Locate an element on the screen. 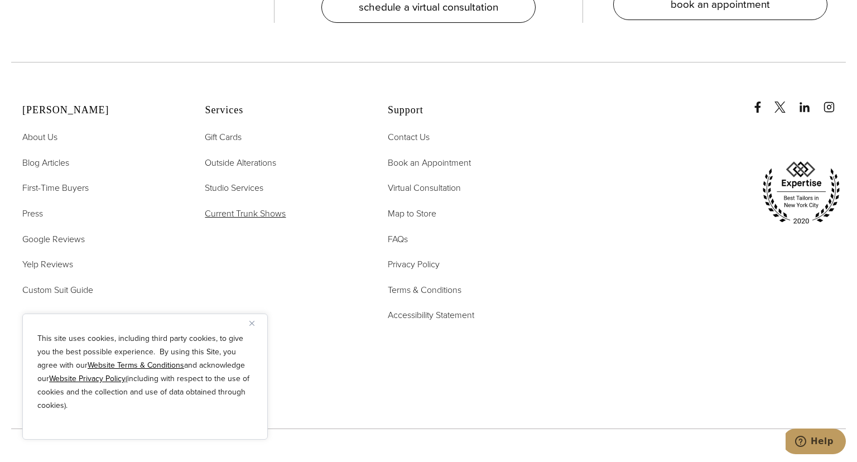  a: Contact Us is located at coordinates (409, 137).